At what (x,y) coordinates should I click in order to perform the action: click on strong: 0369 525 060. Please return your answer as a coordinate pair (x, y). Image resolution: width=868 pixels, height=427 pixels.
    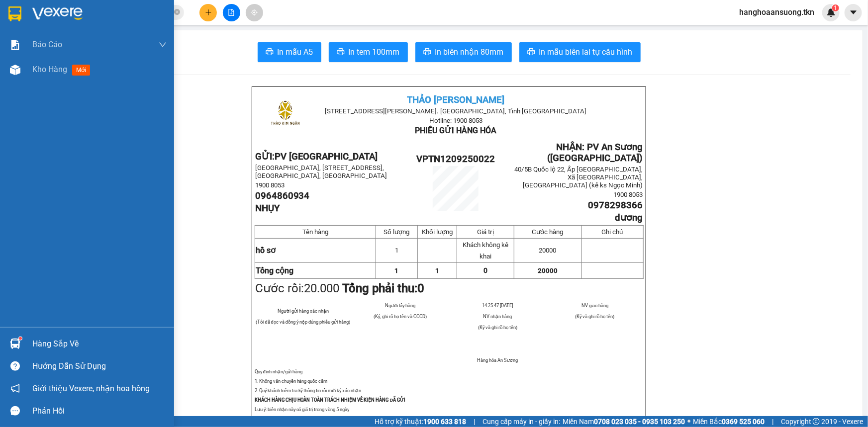
    Looking at the image, I should click on (743, 422).